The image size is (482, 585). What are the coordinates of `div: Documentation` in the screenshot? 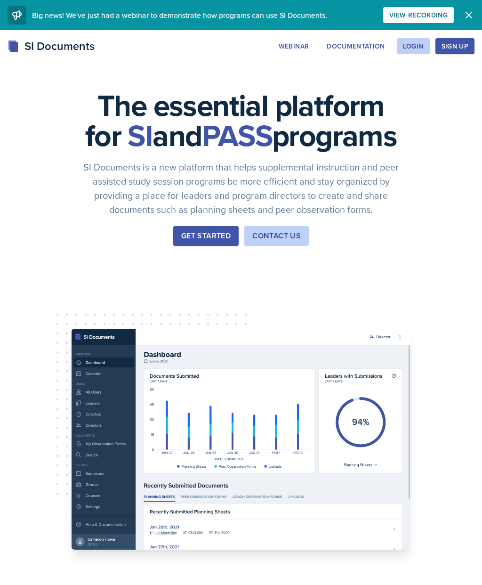 It's located at (356, 46).